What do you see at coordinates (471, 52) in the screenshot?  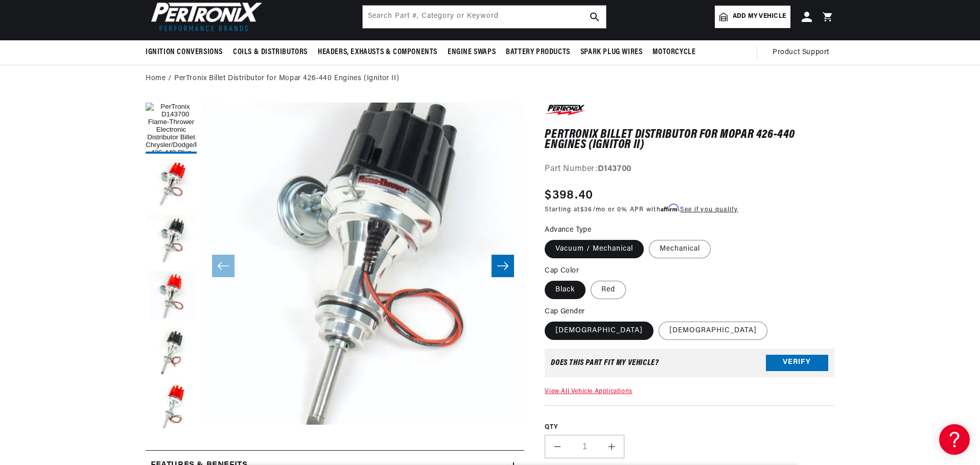 I see `summary: Engine Swaps` at bounding box center [471, 52].